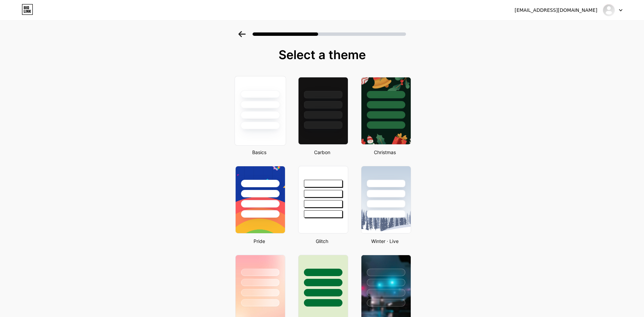  Describe the element at coordinates (259, 241) in the screenshot. I see `div: Pride` at that location.